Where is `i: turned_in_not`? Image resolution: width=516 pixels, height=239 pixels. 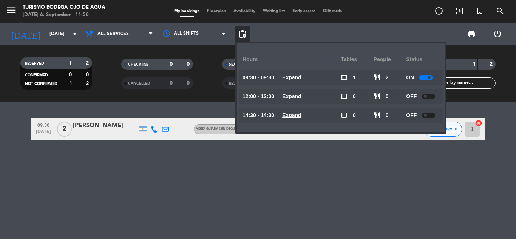
i: turned_in_not is located at coordinates (480, 11).